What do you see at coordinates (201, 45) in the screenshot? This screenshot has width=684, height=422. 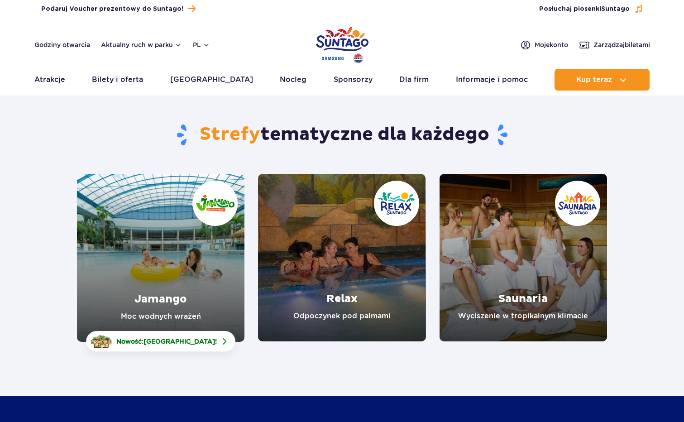 I see `button: pl` at bounding box center [201, 45].